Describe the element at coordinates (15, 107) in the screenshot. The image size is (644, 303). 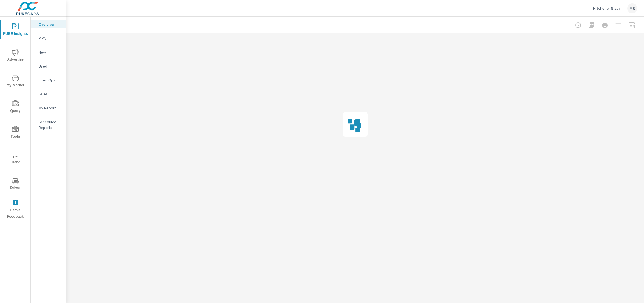
I see `span: Query` at that location.